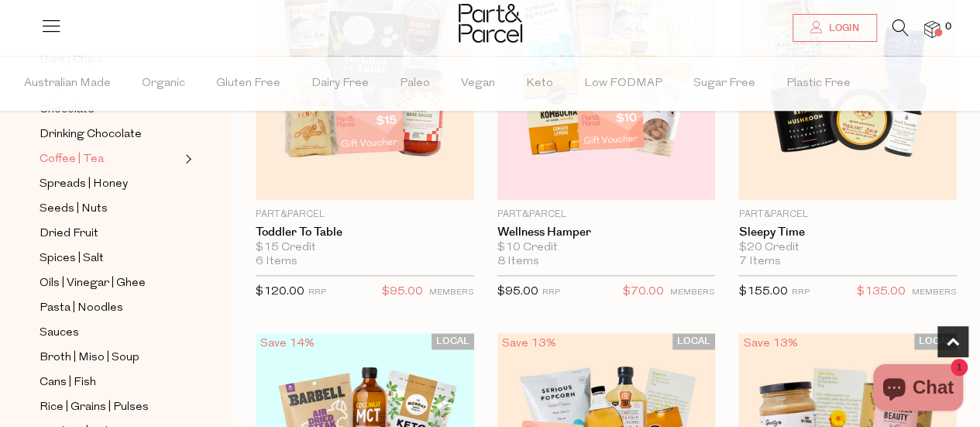 This screenshot has width=980, height=427. Describe the element at coordinates (539, 84) in the screenshot. I see `span: Keto` at that location.